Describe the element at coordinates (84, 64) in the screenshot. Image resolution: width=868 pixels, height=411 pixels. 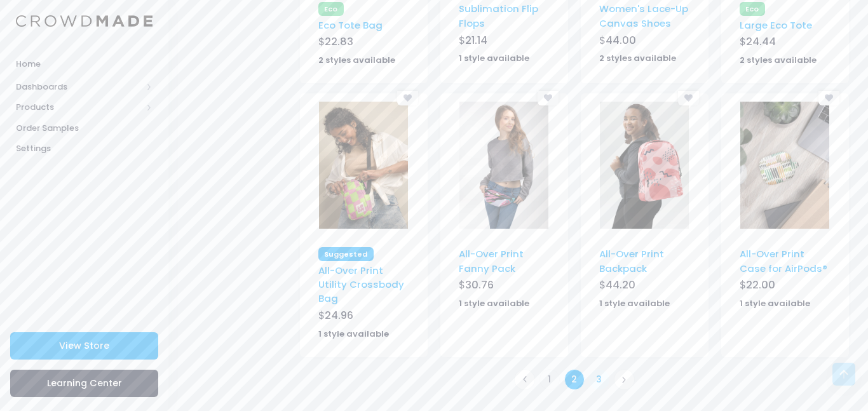
I see `span: Home` at that location.